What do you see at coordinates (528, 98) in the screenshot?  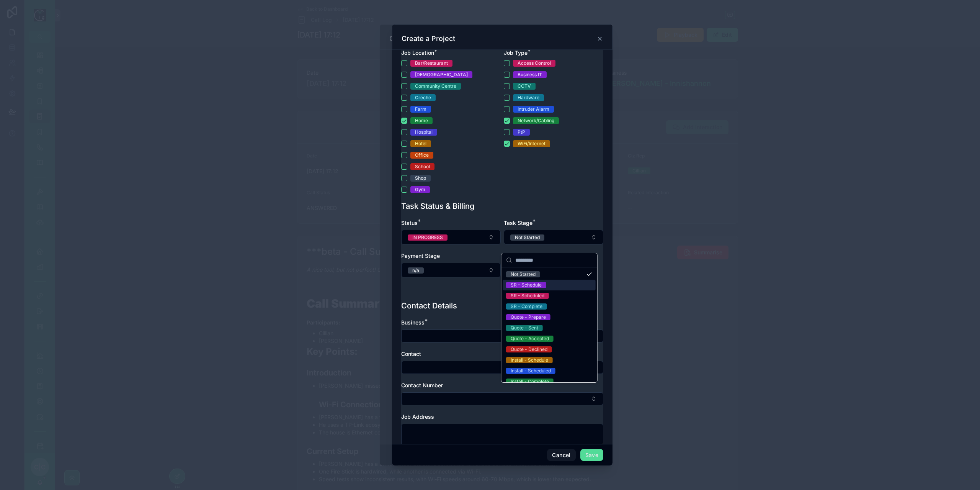 I see `div: Hardware` at bounding box center [528, 98].